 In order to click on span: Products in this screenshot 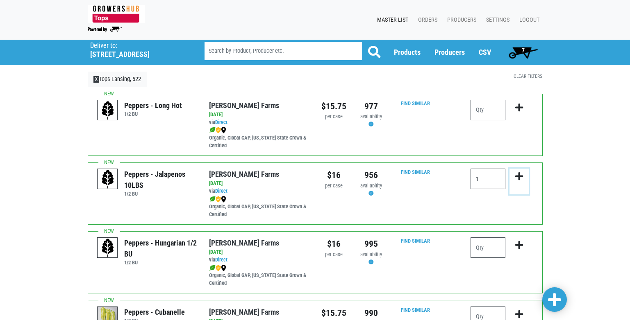, I will do `click(407, 52)`.